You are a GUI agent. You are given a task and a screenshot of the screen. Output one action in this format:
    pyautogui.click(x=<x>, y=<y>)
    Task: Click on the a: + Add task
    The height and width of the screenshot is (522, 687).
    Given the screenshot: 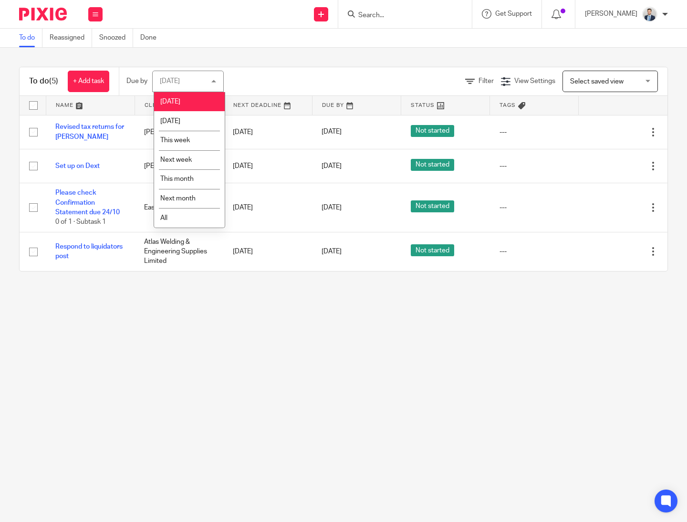 What is the action you would take?
    pyautogui.click(x=88, y=81)
    